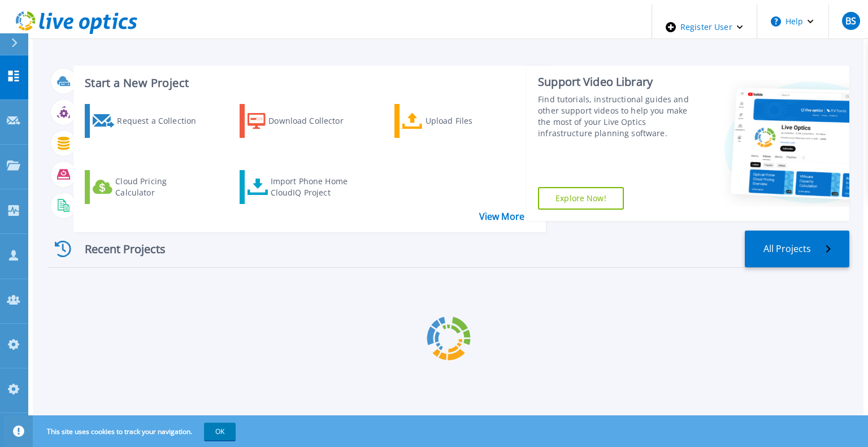 The height and width of the screenshot is (447, 868). What do you see at coordinates (308, 121) in the screenshot?
I see `a: Download Collector` at bounding box center [308, 121].